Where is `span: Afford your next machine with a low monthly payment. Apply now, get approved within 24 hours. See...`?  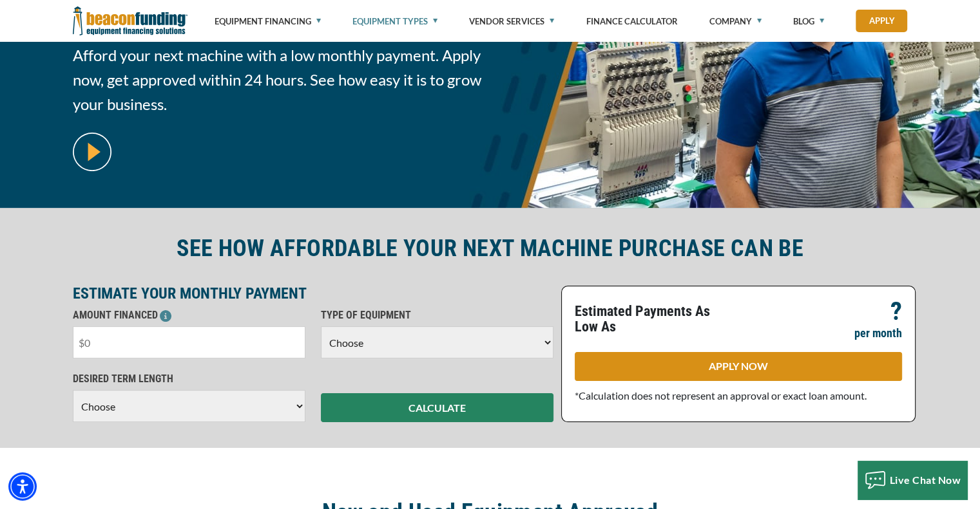 span: Afford your next machine with a low monthly payment. Apply now, get approved within 24 hours. See... is located at coordinates (278, 80).